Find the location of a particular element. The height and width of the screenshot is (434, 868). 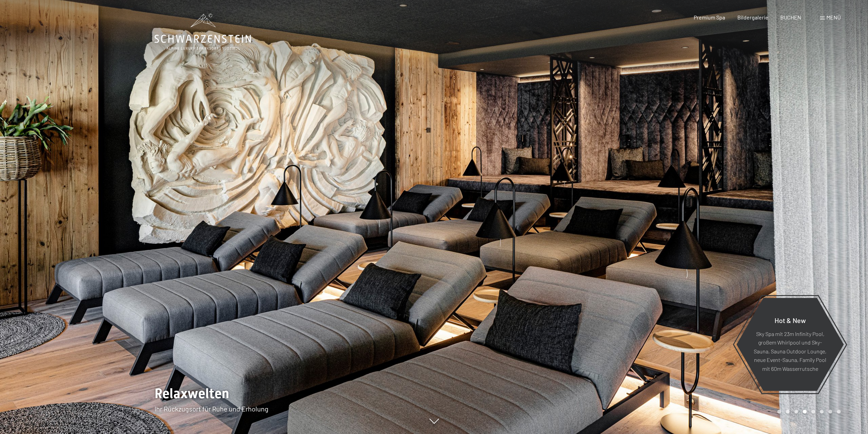

div: Carousel Page 1 is located at coordinates (779, 411).